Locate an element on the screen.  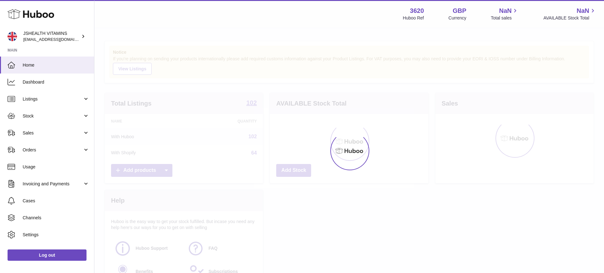
img: internalAdmin-3620@internal.huboo.com is located at coordinates (12, 37).